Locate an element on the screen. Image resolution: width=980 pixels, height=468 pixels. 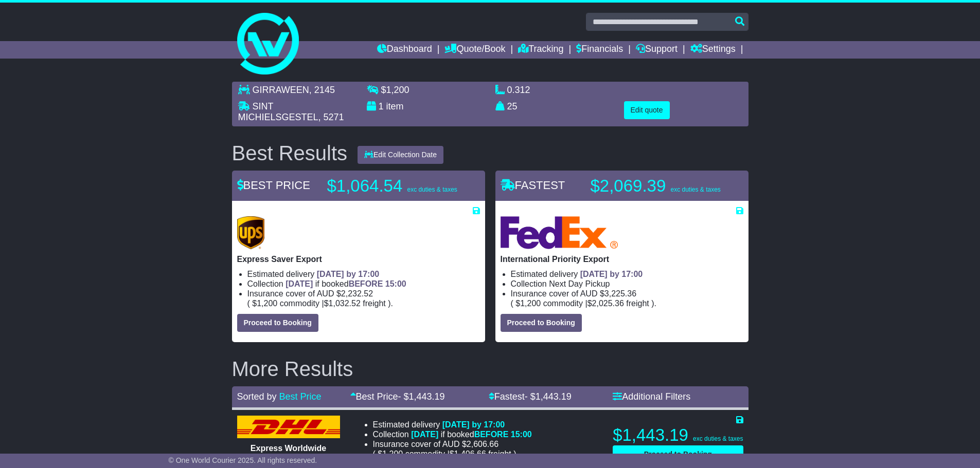
a: Fastest- $1,443.19 is located at coordinates (530, 397).